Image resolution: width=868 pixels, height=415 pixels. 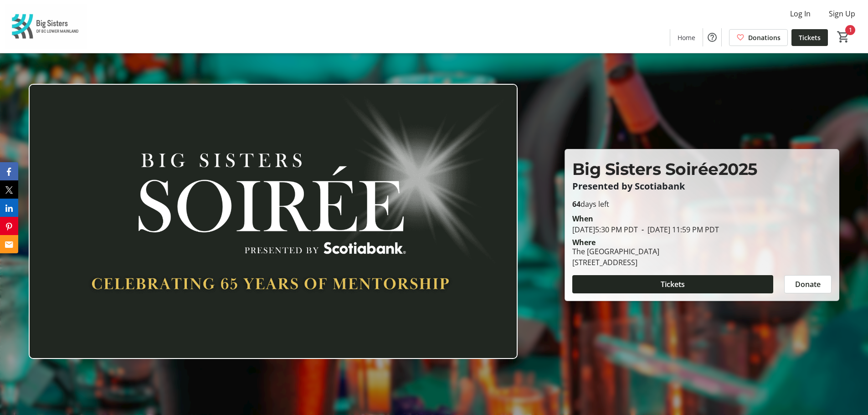 I want to click on p: Big Sisters Soirée, so click(x=701, y=169).